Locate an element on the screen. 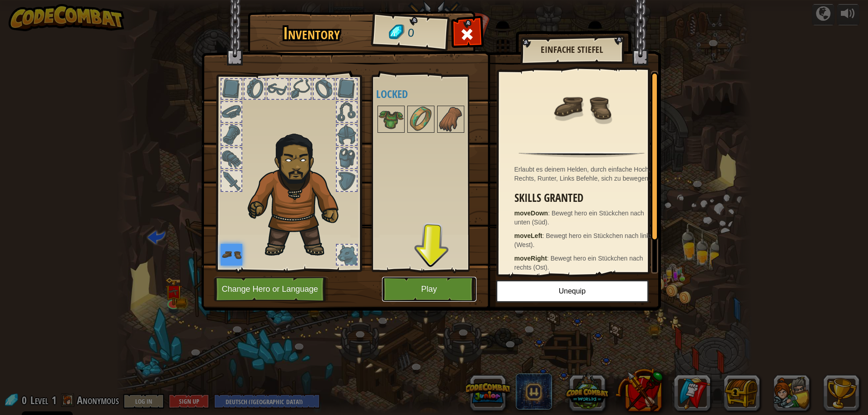  span: Bewegt hero ein Stückchen nach unten (Süd). is located at coordinates (579, 218).